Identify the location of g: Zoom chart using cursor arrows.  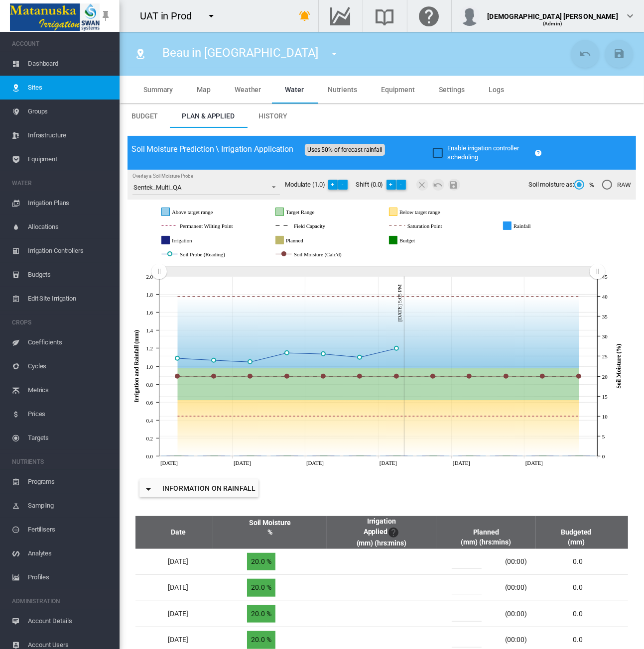
(597, 271).